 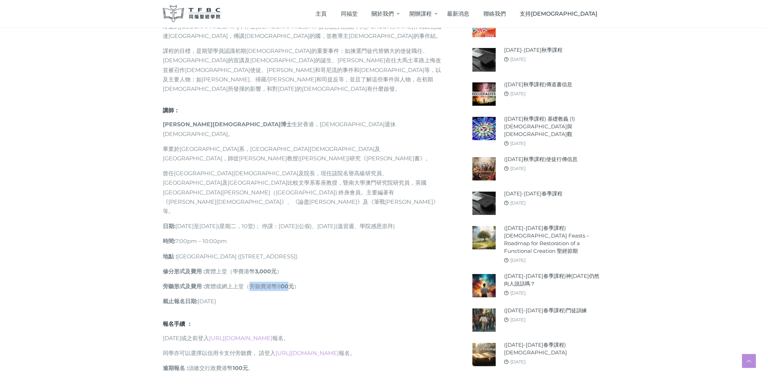 What do you see at coordinates (321, 14) in the screenshot?
I see `a: 主頁` at bounding box center [321, 14].